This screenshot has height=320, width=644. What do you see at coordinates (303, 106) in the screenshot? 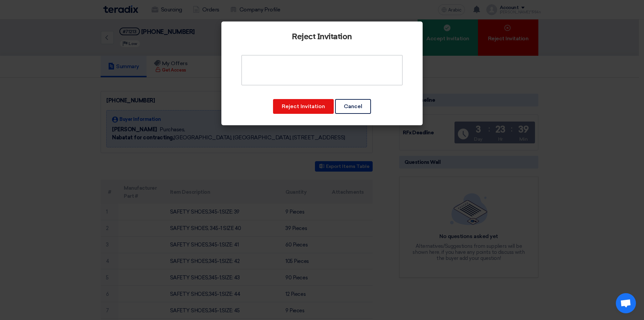
I see `button: Reject Invitation` at bounding box center [303, 106].